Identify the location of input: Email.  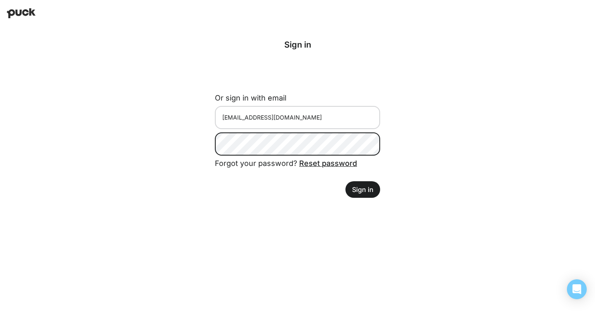
(298, 117).